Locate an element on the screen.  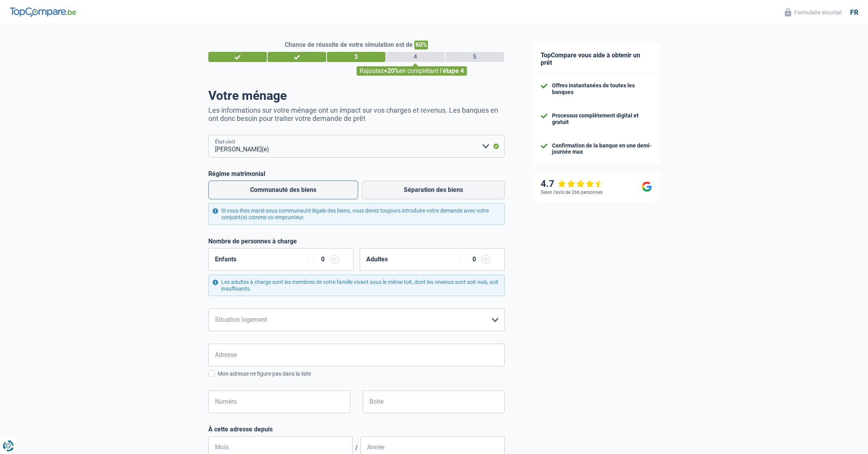
div: Selon l’avis de 266 personnes is located at coordinates (571, 192).